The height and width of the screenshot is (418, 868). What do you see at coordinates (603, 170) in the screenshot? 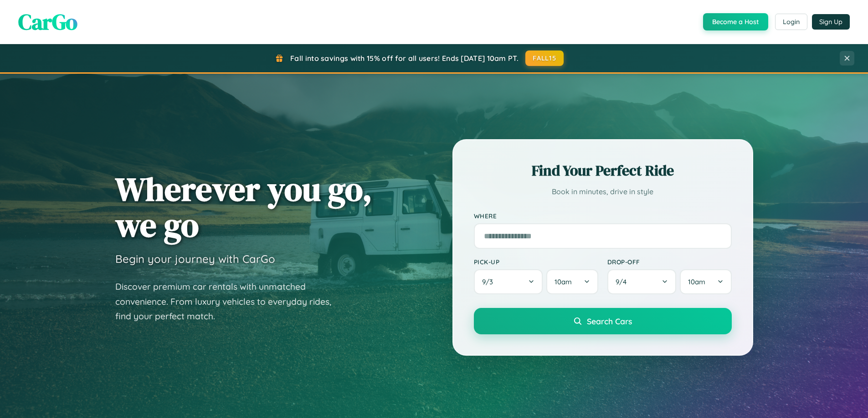
I see `h2: Find Your Perfect Ride` at bounding box center [603, 170].